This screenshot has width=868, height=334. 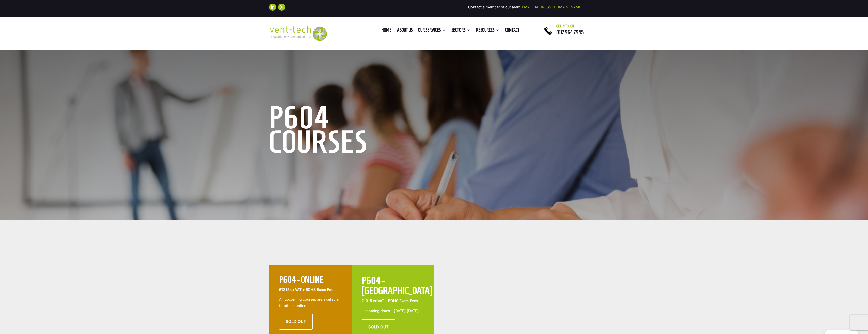 I want to click on span: 0117 964 7945, so click(x=570, y=32).